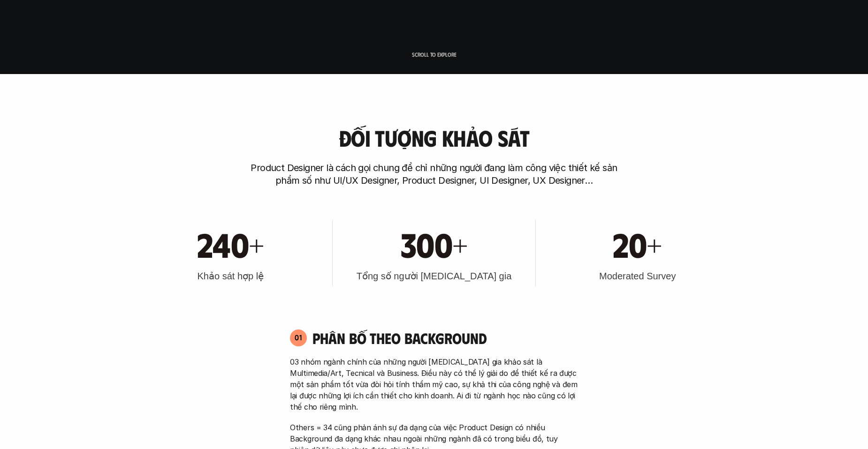 This screenshot has height=449, width=868. Describe the element at coordinates (434, 174) in the screenshot. I see `p: Product Designer là cách gọi chung để chỉ những người đang làm công việc thiết kế sản phẩm số như...` at that location.